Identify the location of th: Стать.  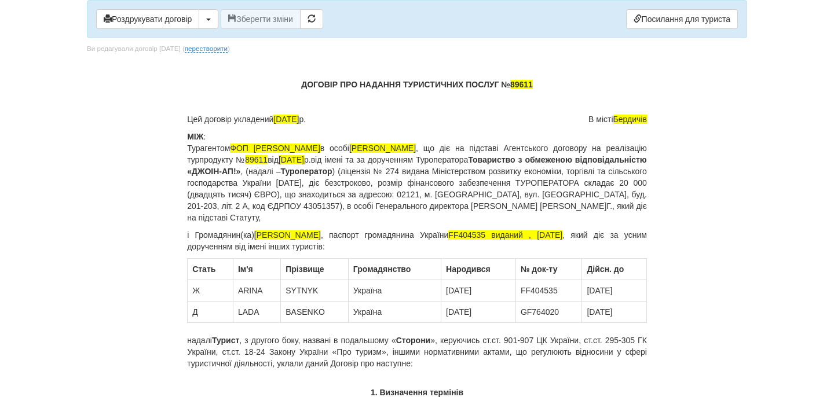
(210, 269).